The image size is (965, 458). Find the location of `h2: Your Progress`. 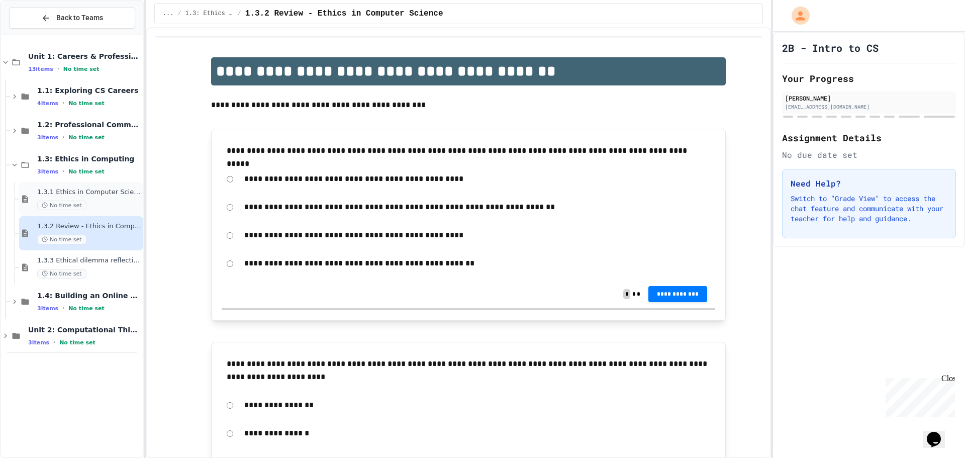

h2: Your Progress is located at coordinates (869, 78).